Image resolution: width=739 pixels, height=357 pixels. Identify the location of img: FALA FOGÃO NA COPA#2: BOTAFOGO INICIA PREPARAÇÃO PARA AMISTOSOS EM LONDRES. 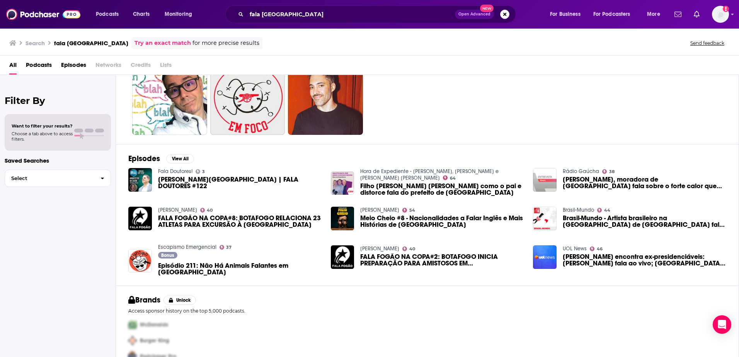
(342, 257).